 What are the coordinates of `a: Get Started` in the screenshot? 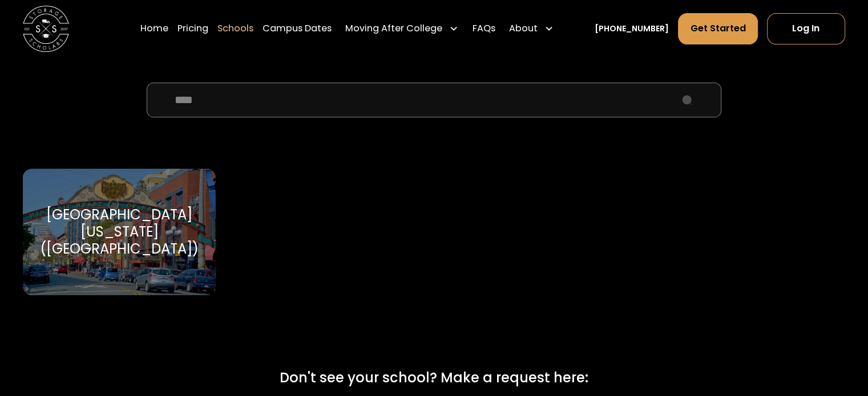 It's located at (718, 29).